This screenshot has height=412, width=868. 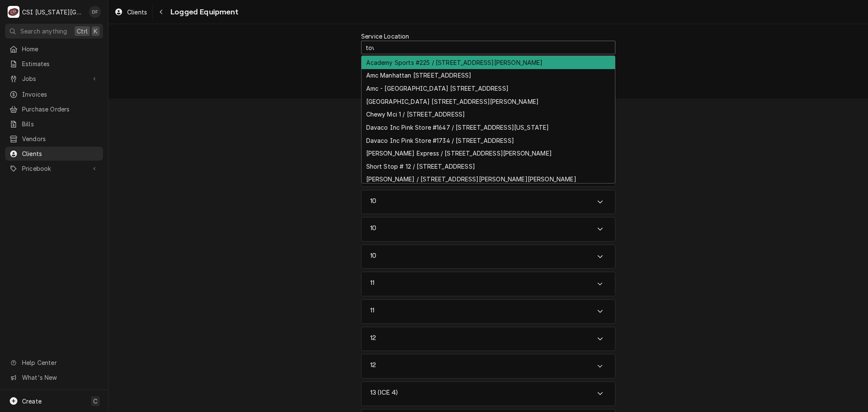 What do you see at coordinates (95, 31) in the screenshot?
I see `span: K` at bounding box center [95, 31].